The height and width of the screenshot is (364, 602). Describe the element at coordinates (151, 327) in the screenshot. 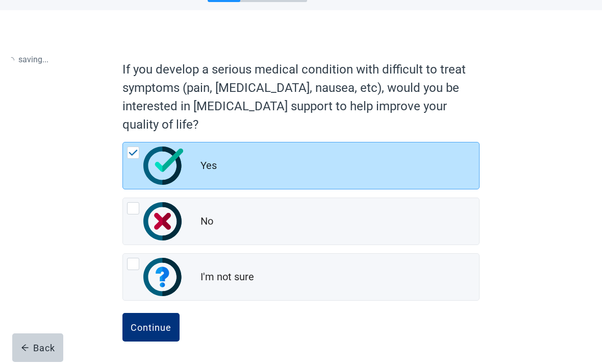

I see `div: Continue` at that location.